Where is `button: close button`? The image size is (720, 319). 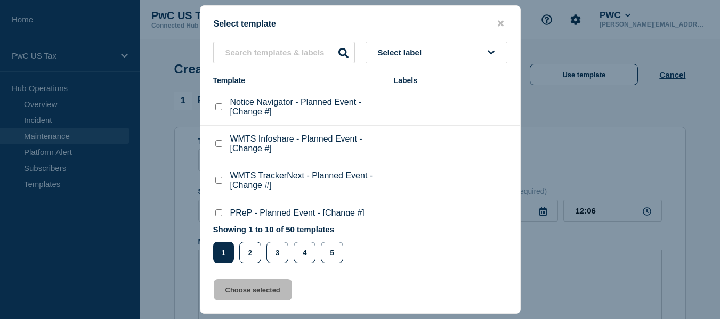 button: close button is located at coordinates (501, 23).